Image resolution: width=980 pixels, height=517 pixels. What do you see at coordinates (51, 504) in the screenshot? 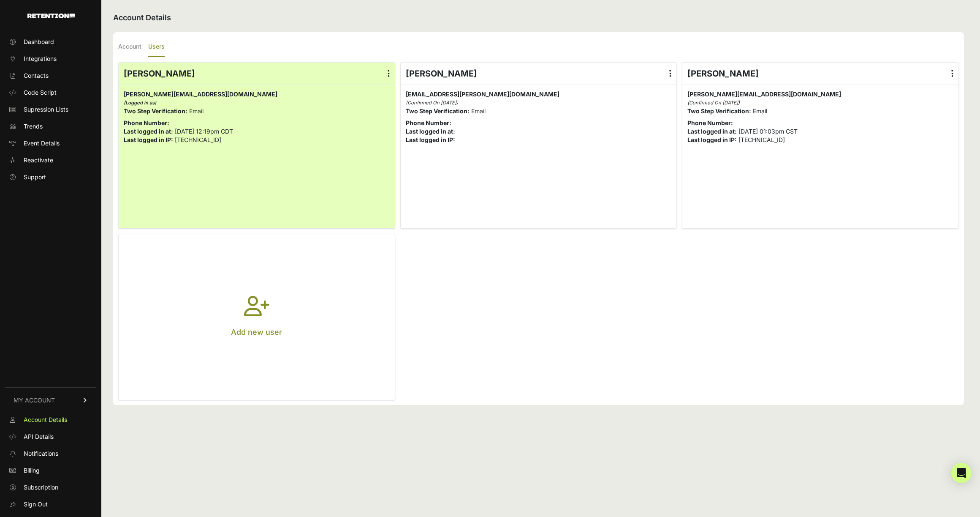
I see `a: Sign Out` at bounding box center [51, 504].